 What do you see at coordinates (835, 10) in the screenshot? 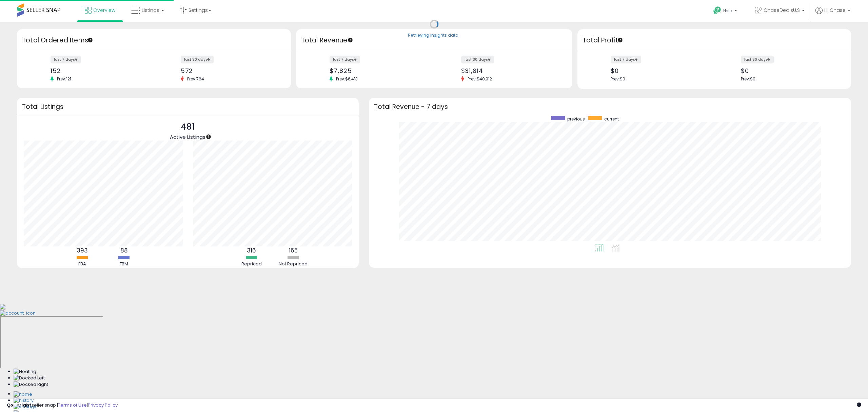
I see `span: Hi Chase` at bounding box center [835, 10].